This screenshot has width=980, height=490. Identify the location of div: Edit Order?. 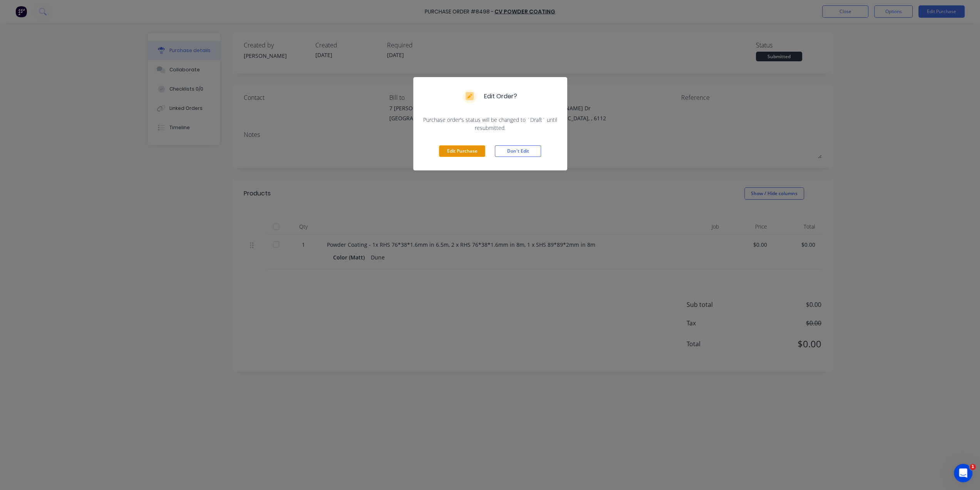
(500, 96).